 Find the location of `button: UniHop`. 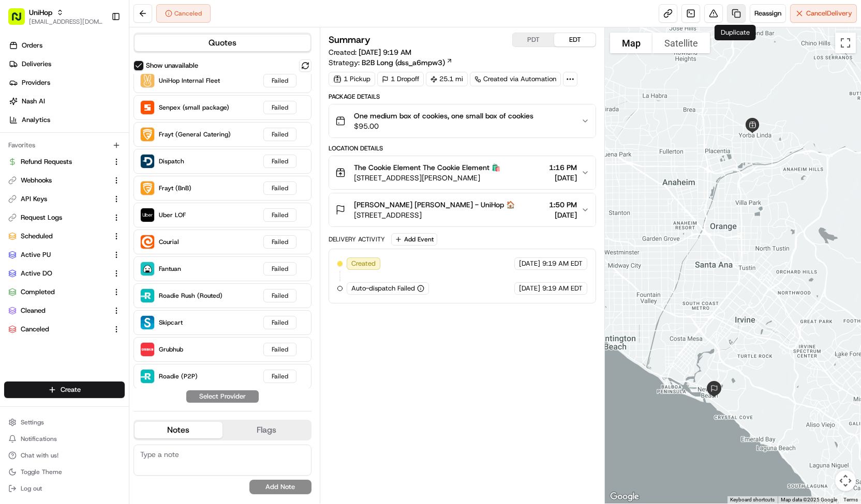

button: UniHop is located at coordinates (40, 12).